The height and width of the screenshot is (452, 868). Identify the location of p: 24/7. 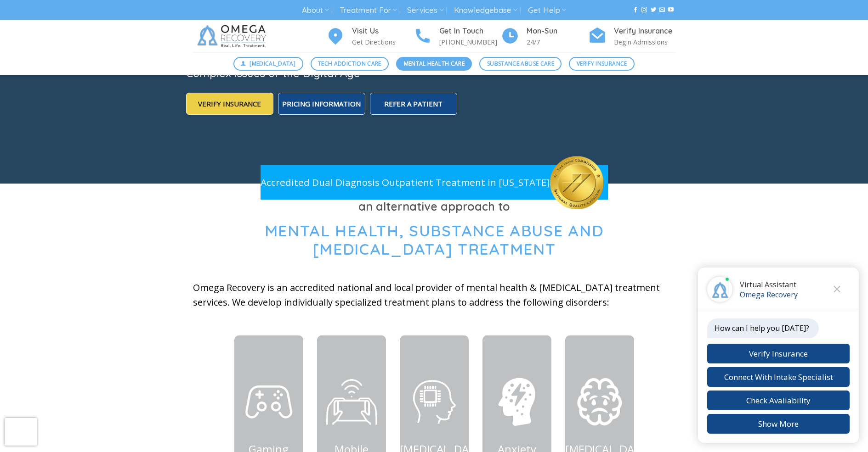
(558, 42).